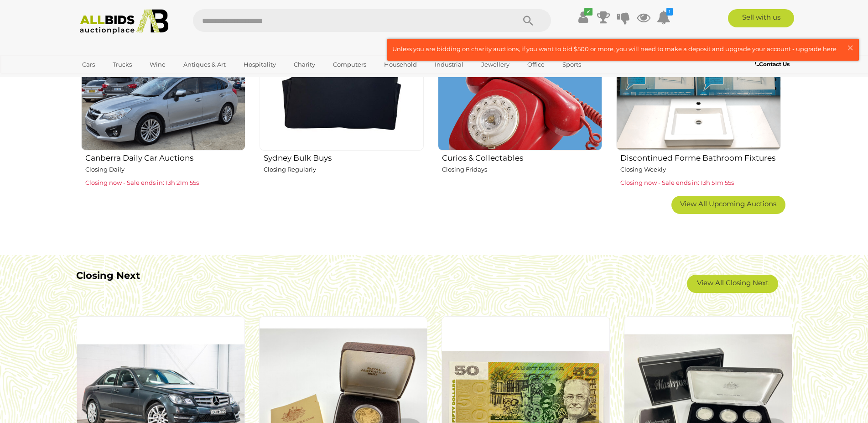 The height and width of the screenshot is (423, 868). What do you see at coordinates (88, 64) in the screenshot?
I see `a: Cars` at bounding box center [88, 64].